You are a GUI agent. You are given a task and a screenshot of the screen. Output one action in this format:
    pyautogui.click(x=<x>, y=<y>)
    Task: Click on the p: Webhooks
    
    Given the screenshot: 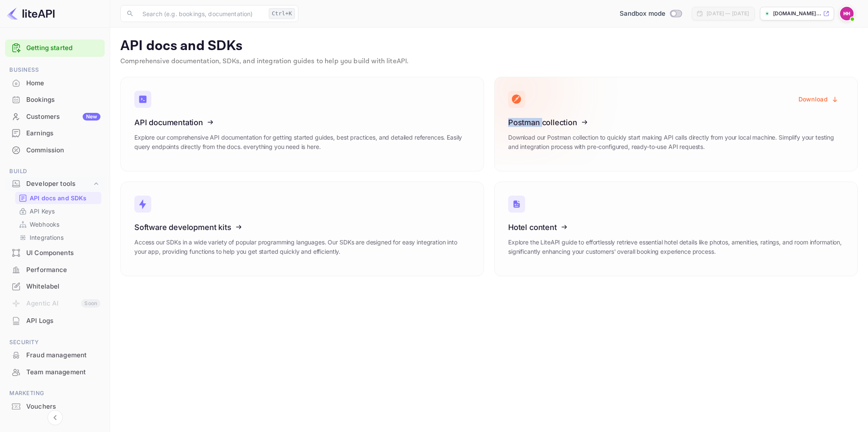 What is the action you would take?
    pyautogui.click(x=45, y=224)
    